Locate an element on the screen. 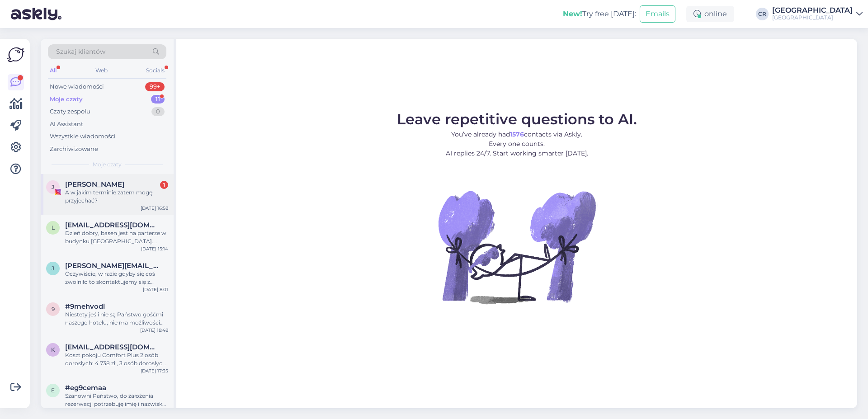  div: AI Assistant is located at coordinates (66, 125).